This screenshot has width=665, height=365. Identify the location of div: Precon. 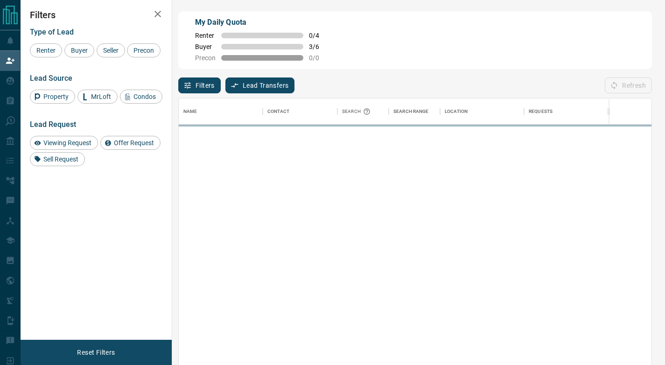
(144, 50).